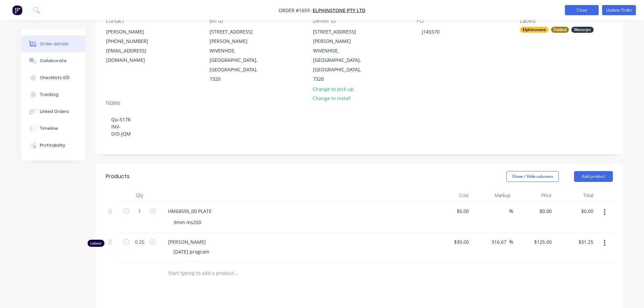 The width and height of the screenshot is (644, 308). What do you see at coordinates (53, 61) in the screenshot?
I see `button: Collaborate` at bounding box center [53, 61].